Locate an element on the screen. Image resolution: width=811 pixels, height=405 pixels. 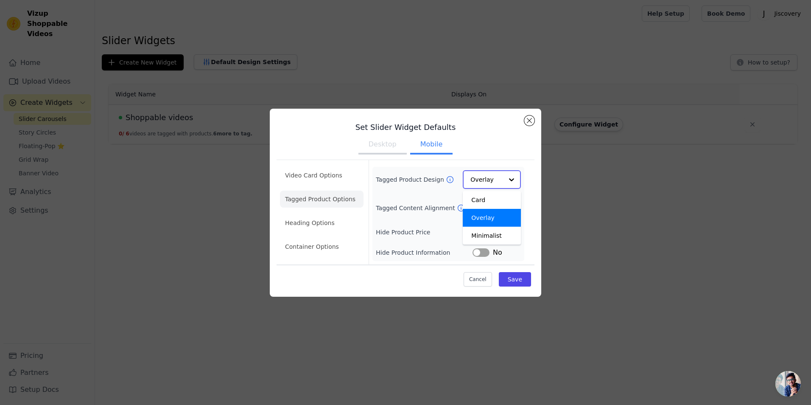
li: Heading Options is located at coordinates (322, 223).